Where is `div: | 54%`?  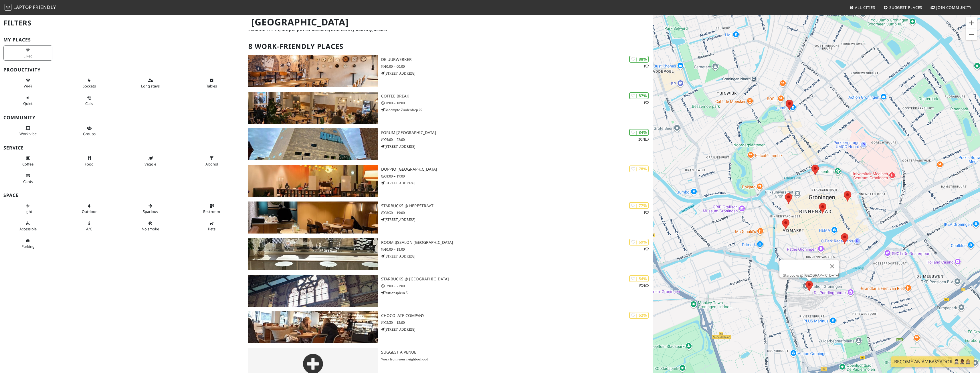 div: | 54% is located at coordinates (639, 279).